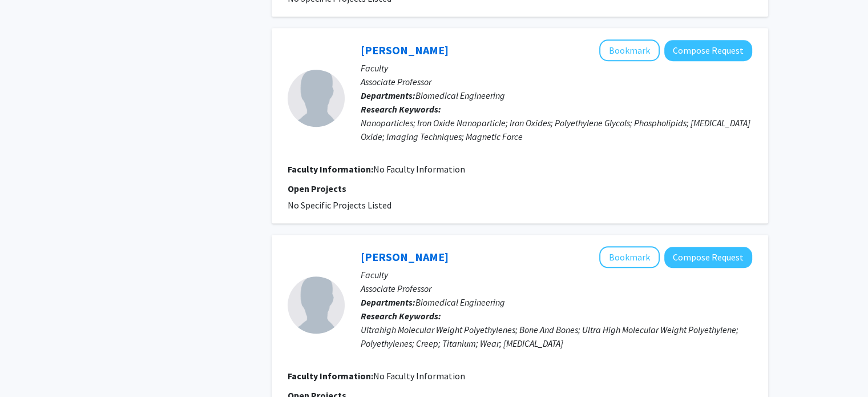 The image size is (868, 397). Describe the element at coordinates (339, 205) in the screenshot. I see `span: No Specific Projects Listed` at that location.